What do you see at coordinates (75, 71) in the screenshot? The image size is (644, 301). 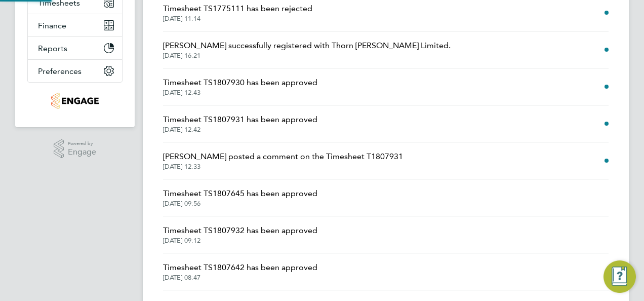 I see `button: Preferences` at bounding box center [75, 71].